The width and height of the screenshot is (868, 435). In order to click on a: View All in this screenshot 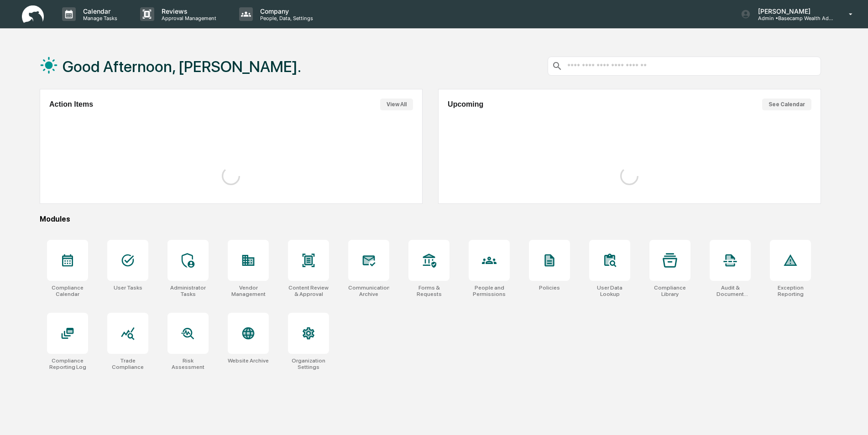, I will do `click(397, 104)`.